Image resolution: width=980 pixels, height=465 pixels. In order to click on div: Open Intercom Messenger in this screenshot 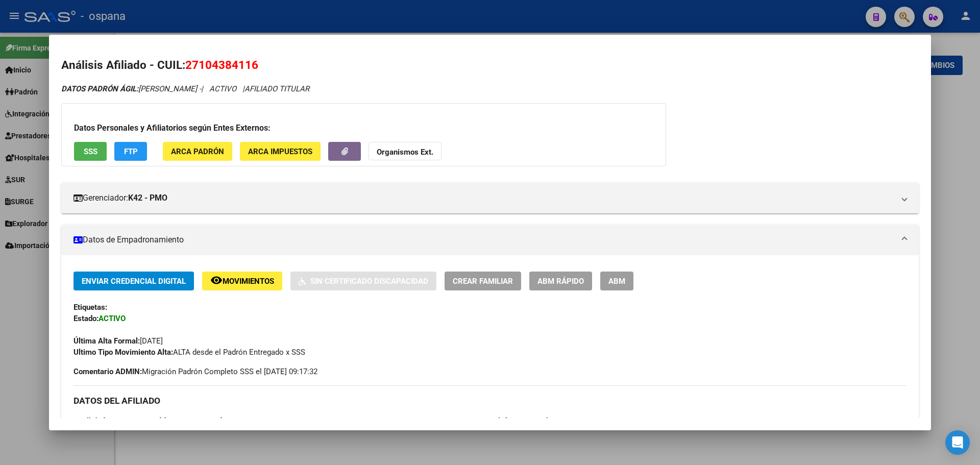, I will do `click(958, 443)`.